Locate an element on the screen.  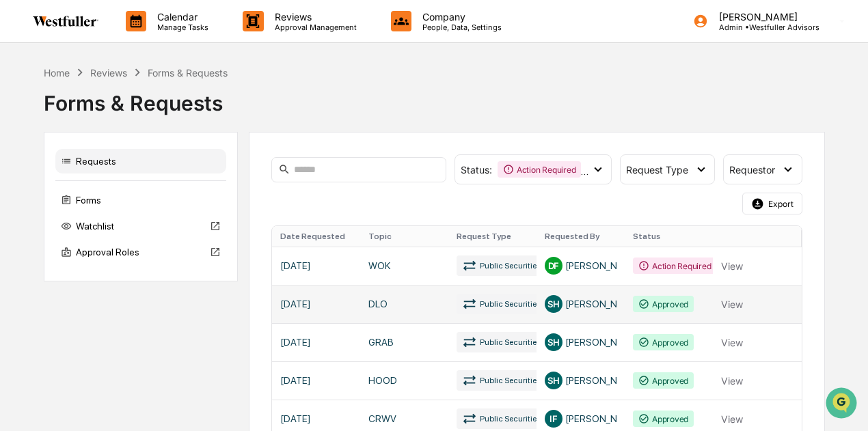
p: Admin • Westfuller Advisors is located at coordinates (764, 27).